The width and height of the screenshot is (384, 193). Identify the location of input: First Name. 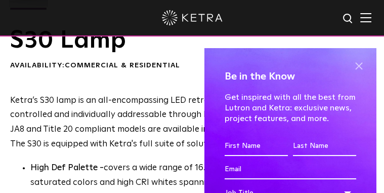
(256, 146).